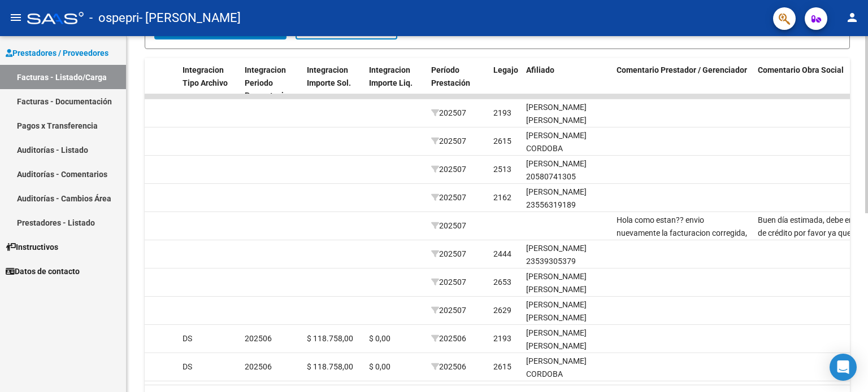 The width and height of the screenshot is (868, 392). I want to click on datatable-header-cell: Legajo, so click(505, 83).